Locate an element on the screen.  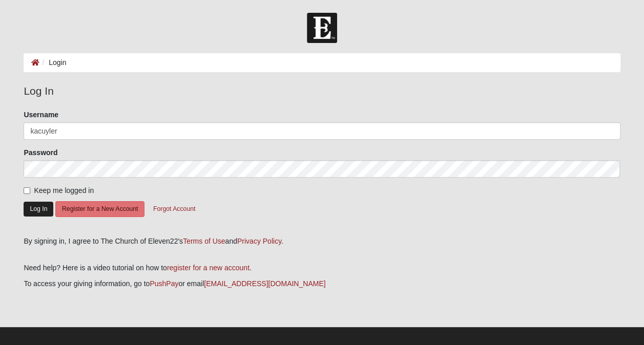
label: Password is located at coordinates (40, 153).